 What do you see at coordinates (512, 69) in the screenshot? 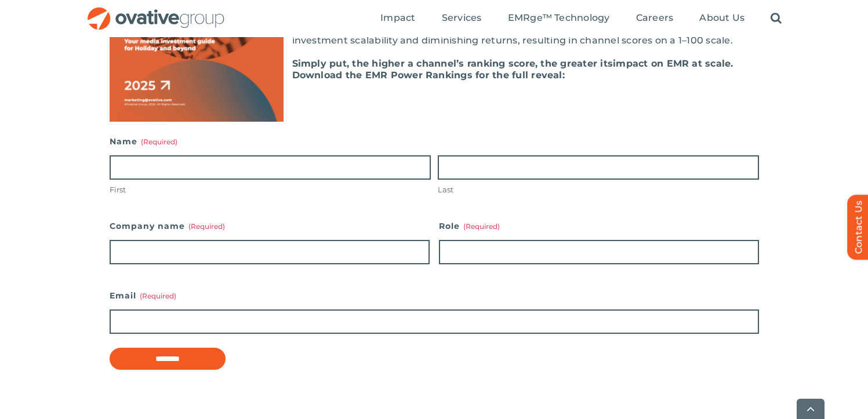
I see `b: impact on EMR at scale. Download the EMR Power Rankings for the full reveal:` at bounding box center [512, 69].